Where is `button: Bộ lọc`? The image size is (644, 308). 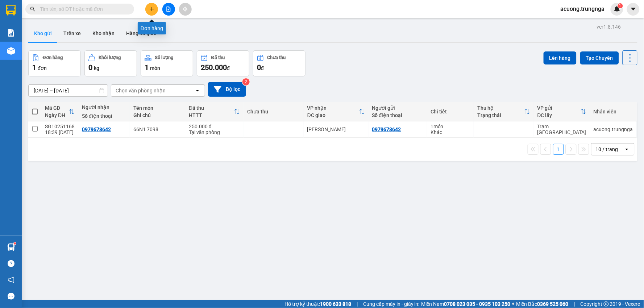
button: Bộ lọc is located at coordinates (227, 89).